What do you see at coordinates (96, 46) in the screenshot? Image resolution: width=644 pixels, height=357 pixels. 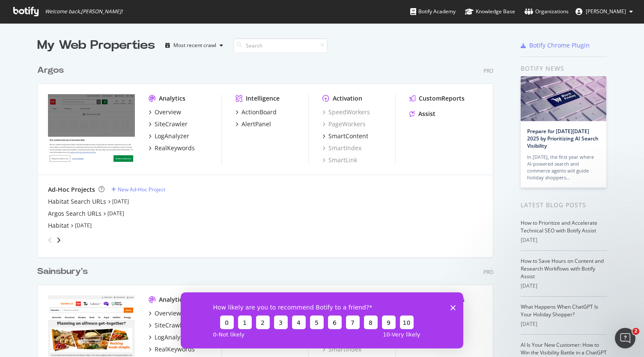 I see `div: My Web Properties` at bounding box center [96, 46].